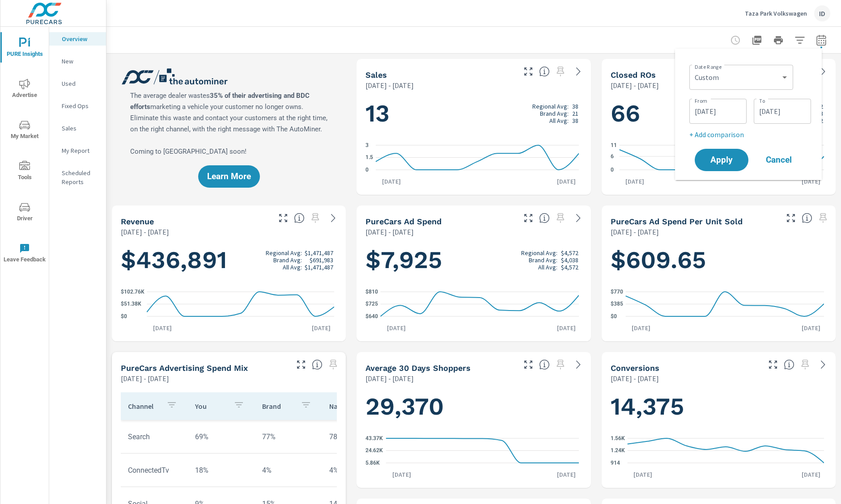 The height and width of the screenshot is (504, 841). What do you see at coordinates (345, 406) in the screenshot?
I see `p: National` at bounding box center [345, 406].